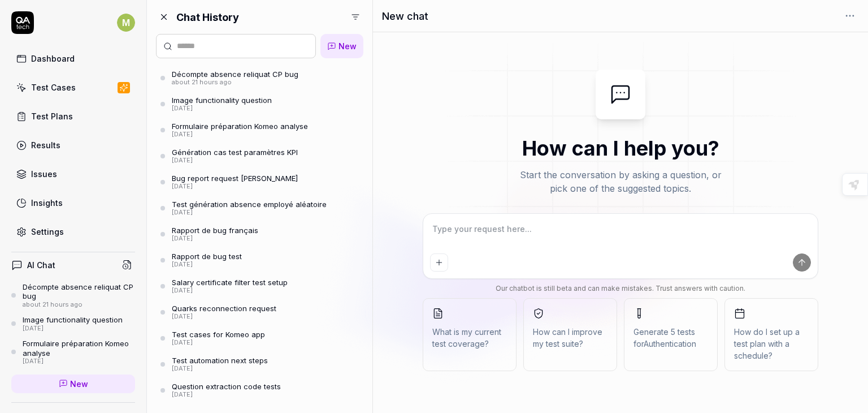  What do you see at coordinates (73, 174) in the screenshot?
I see `a: Issues` at bounding box center [73, 174].